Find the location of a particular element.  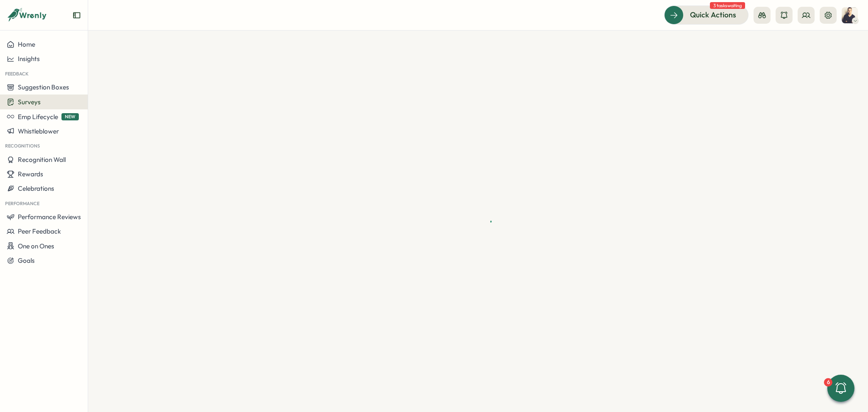

span: Performance Reviews is located at coordinates (49, 217).